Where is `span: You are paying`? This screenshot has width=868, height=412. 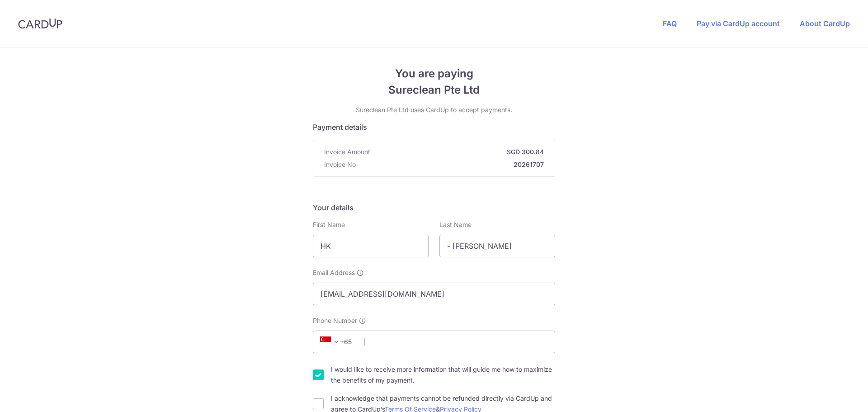 span: You are paying is located at coordinates (434, 74).